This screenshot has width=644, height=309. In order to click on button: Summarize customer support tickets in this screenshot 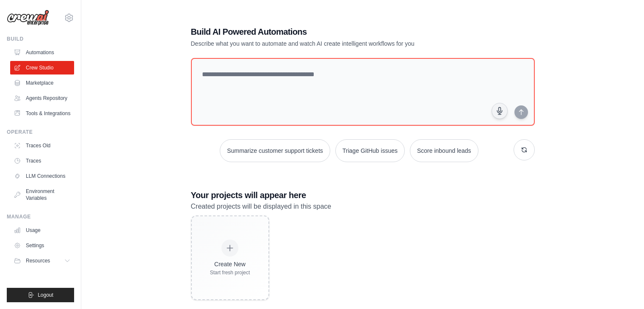, I will do `click(275, 150)`.